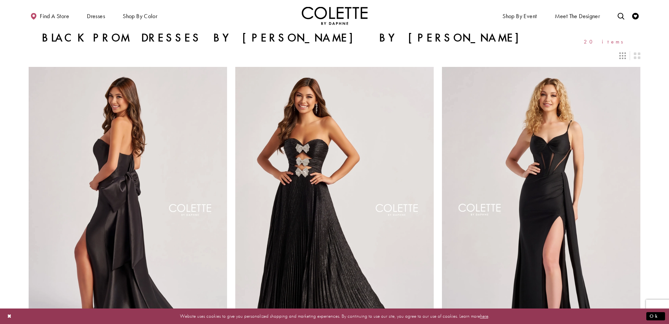 The width and height of the screenshot is (669, 324). What do you see at coordinates (578, 16) in the screenshot?
I see `span: Meet the designer` at bounding box center [578, 16].